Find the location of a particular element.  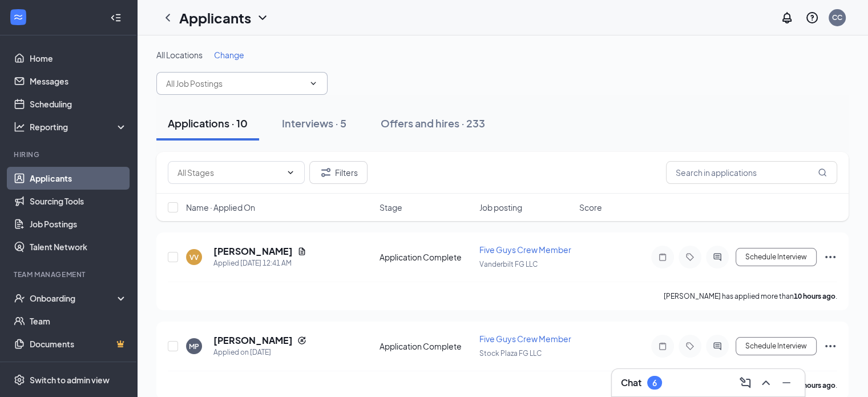

b: 10 hours ago is located at coordinates (814, 296).